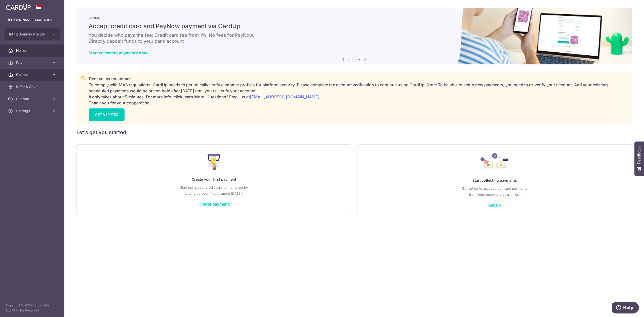 The image size is (644, 317). What do you see at coordinates (495, 181) in the screenshot?
I see `p: Start collecting payments` at bounding box center [495, 181].